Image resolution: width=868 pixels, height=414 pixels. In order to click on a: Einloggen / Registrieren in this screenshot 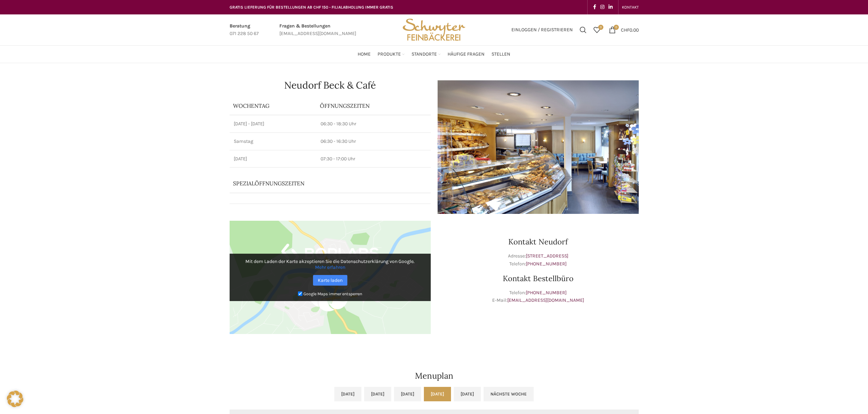, I will do `click(542, 30)`.